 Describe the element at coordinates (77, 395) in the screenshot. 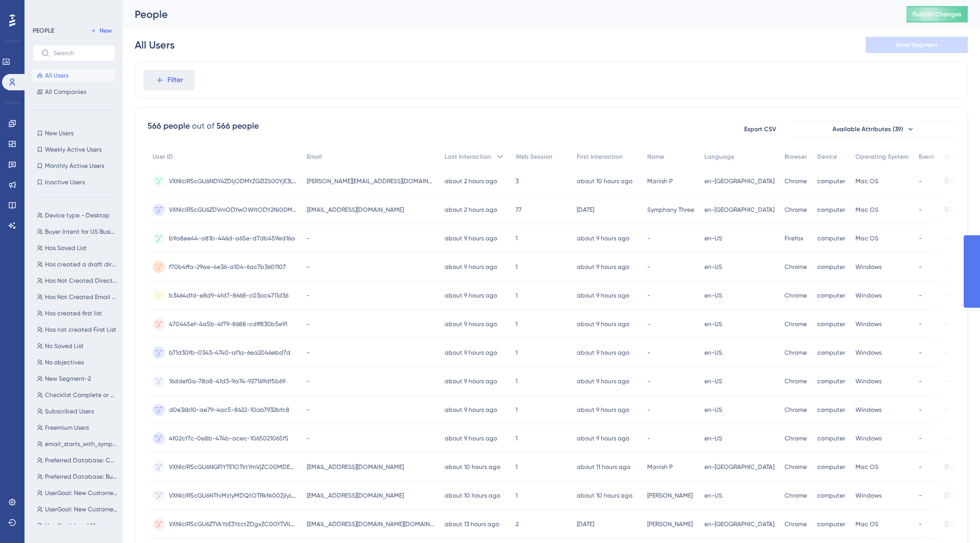

I see `button: Checklist Complete or Dismissed` at that location.